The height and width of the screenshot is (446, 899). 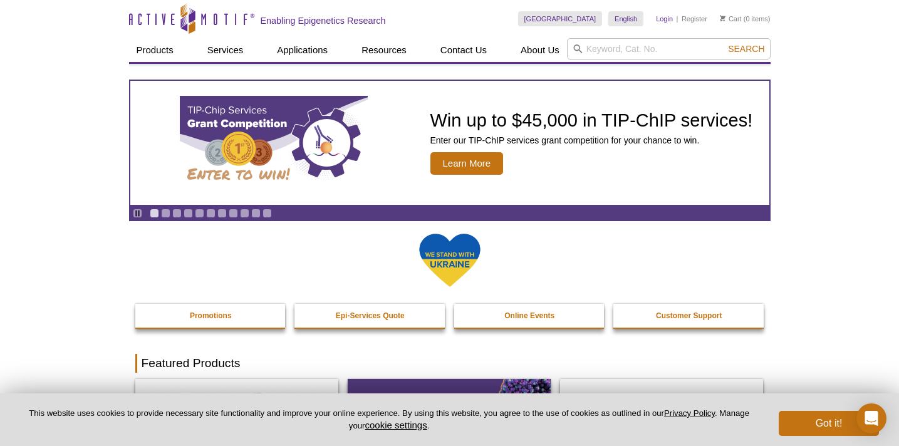 What do you see at coordinates (395, 425) in the screenshot?
I see `button: cookie settings` at bounding box center [395, 425].